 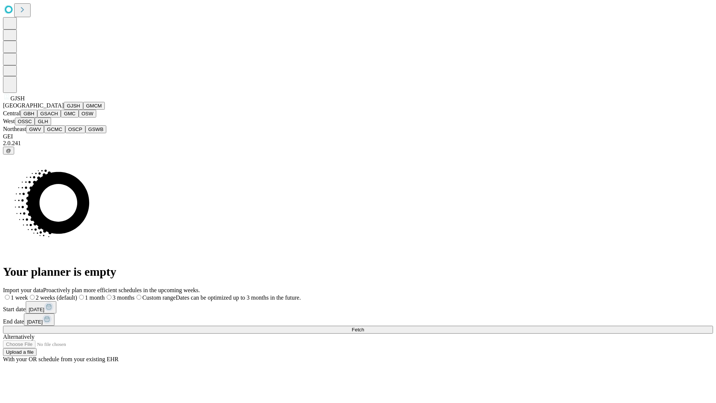 I want to click on button: OSW, so click(x=88, y=113).